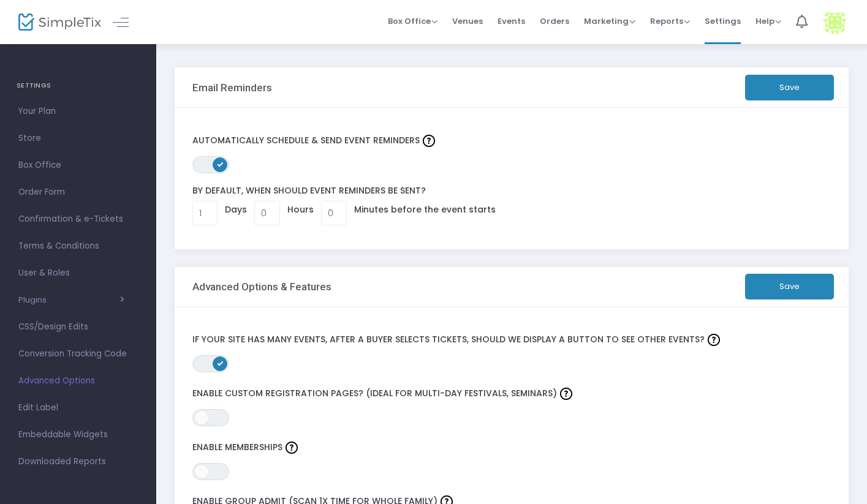  I want to click on label: Enable Memberships, so click(489, 448).